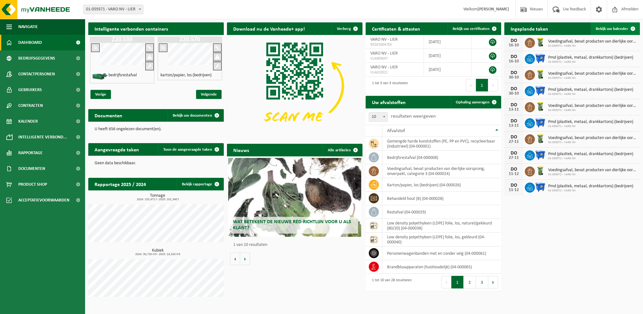  Describe the element at coordinates (101, 94) in the screenshot. I see `span: Vorige` at that location.